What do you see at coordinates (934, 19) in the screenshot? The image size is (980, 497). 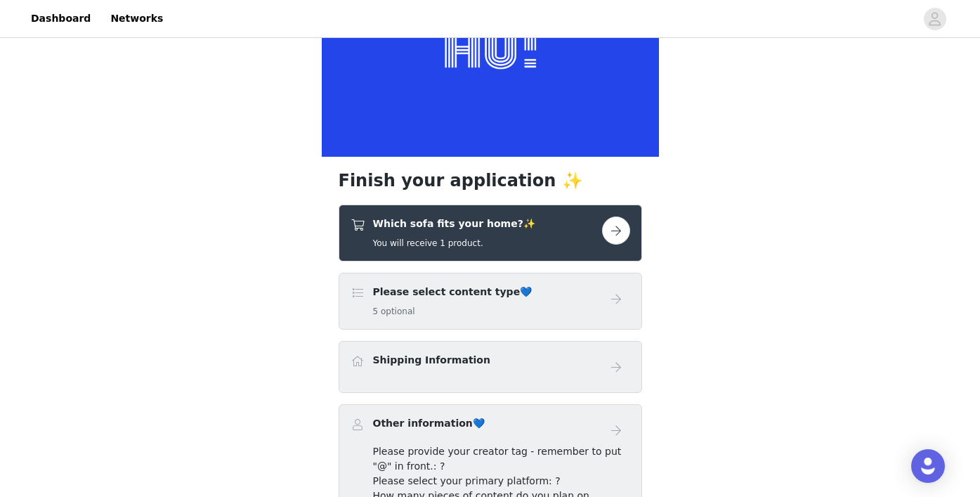 I see `div: avatar` at bounding box center [934, 19].